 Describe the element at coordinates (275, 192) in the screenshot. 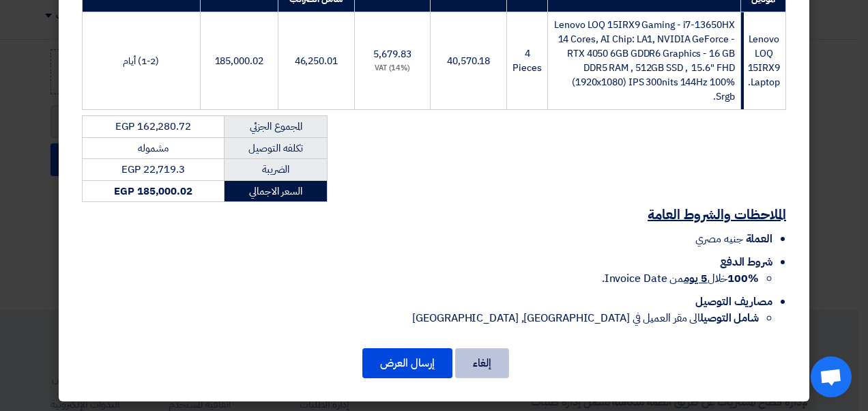

I see `td: السعر الاجمالي` at that location.